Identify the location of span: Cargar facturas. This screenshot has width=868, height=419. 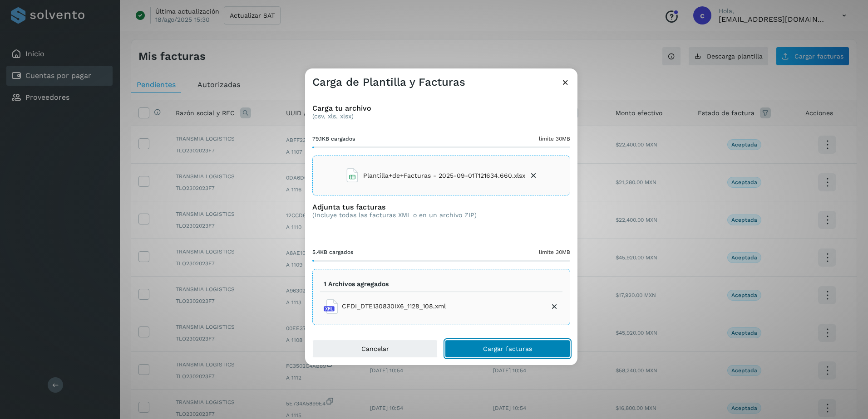
(507, 349).